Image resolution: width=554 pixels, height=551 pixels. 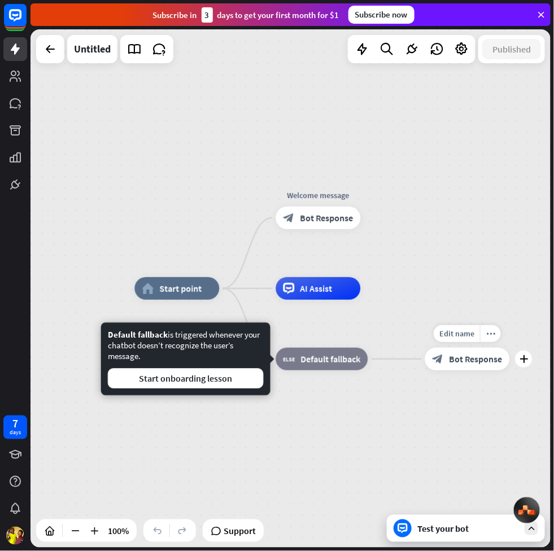 I want to click on div: Test your bot, so click(x=468, y=528).